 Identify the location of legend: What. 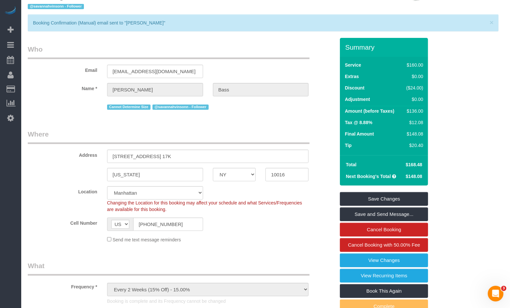
(168, 268).